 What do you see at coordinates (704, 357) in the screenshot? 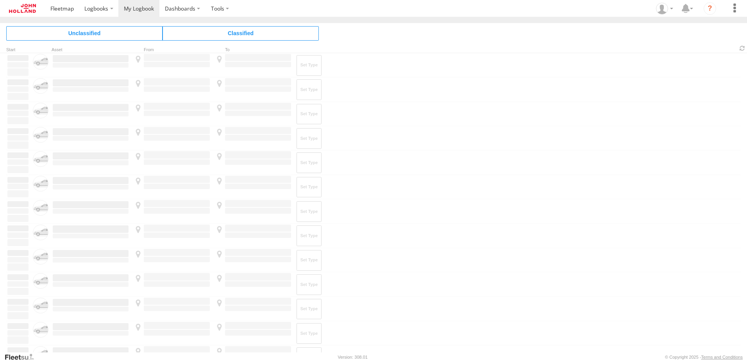
I see `div: © Copyright 2025 -` at bounding box center [704, 357].